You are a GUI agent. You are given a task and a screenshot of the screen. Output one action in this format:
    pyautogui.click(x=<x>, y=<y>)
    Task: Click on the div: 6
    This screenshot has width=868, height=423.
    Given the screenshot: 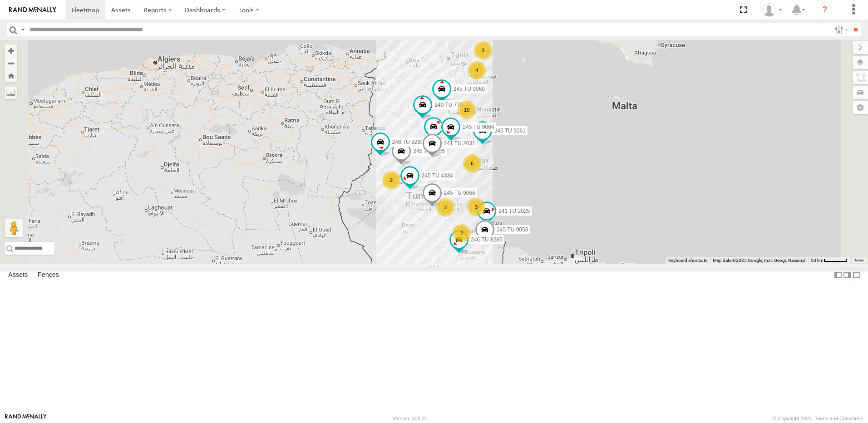 What is the action you would take?
    pyautogui.click(x=472, y=164)
    